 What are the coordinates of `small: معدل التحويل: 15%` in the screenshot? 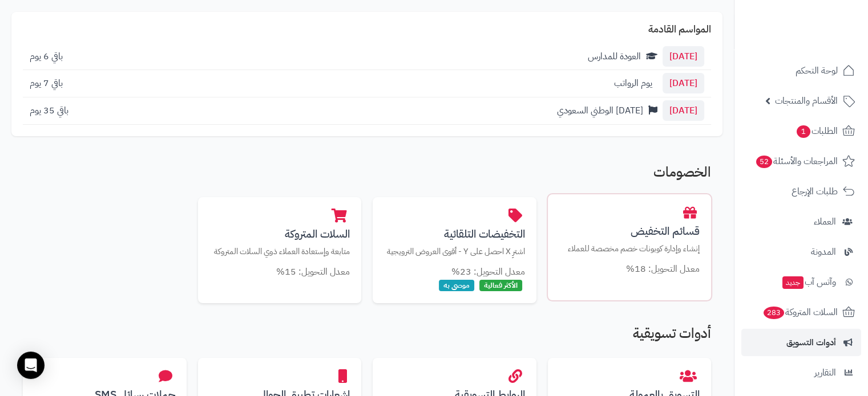 It's located at (313, 272).